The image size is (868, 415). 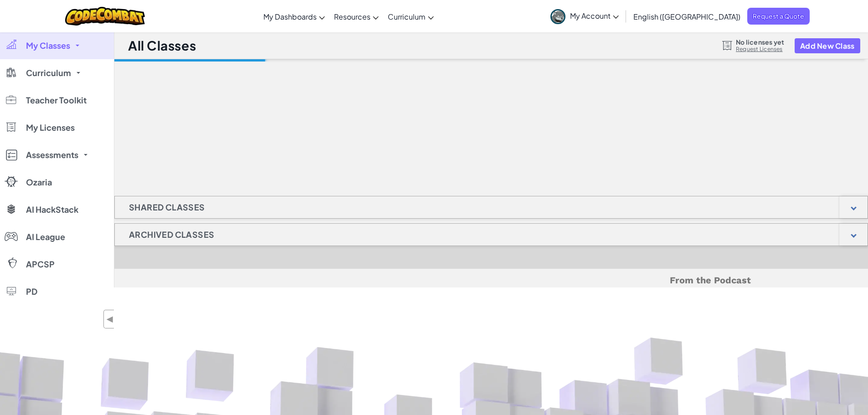 I want to click on h1: Archived Classes, so click(x=172, y=234).